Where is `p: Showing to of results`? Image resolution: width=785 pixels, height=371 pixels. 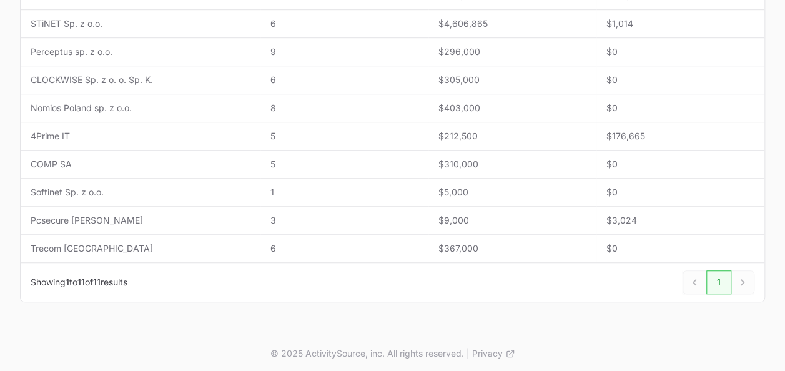
p: Showing to of results is located at coordinates (79, 282).